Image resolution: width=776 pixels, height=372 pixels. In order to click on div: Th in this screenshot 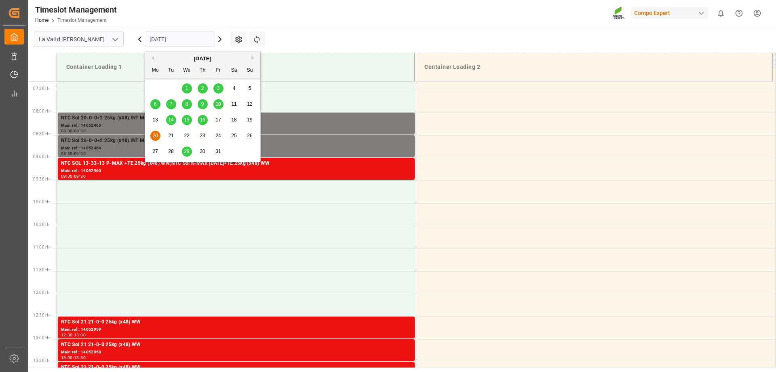, I will do `click(203, 70)`.